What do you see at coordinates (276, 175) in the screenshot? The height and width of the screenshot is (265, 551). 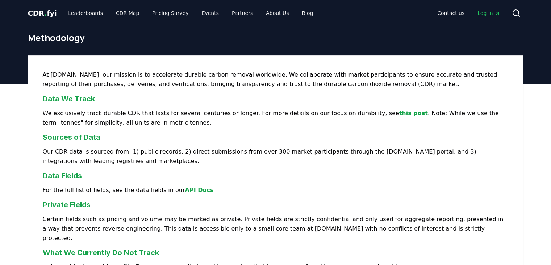 I see `h3: Data Fields` at bounding box center [276, 175].